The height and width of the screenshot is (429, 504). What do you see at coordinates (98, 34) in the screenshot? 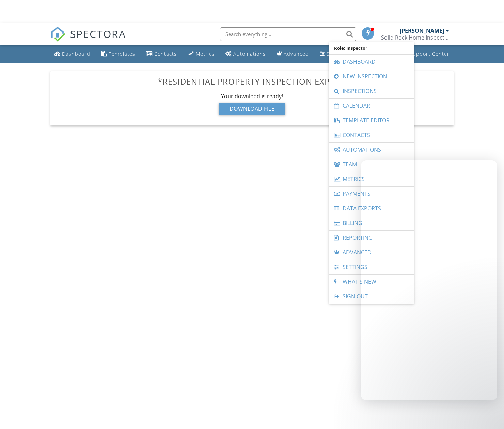
I see `span: SPECTORA` at bounding box center [98, 34].